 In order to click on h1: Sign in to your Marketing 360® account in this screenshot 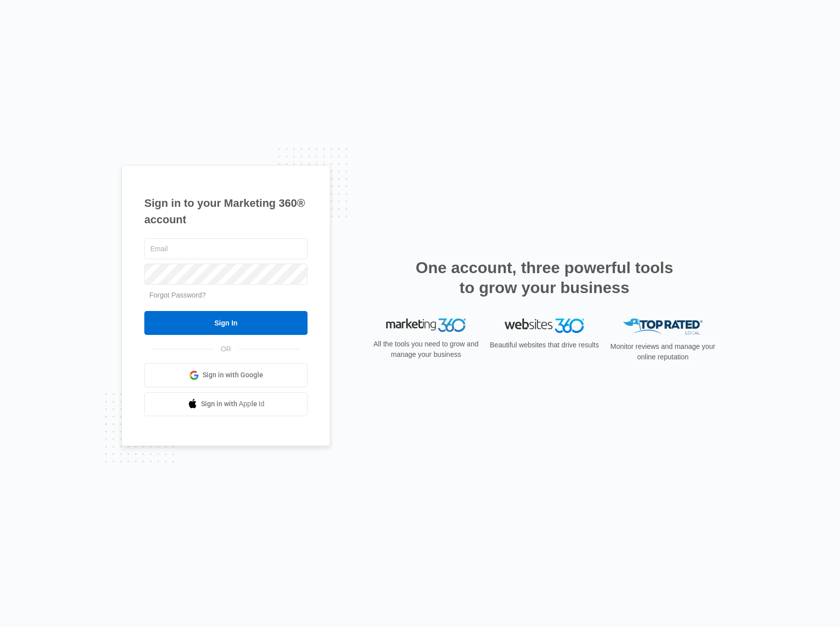, I will do `click(226, 211)`.